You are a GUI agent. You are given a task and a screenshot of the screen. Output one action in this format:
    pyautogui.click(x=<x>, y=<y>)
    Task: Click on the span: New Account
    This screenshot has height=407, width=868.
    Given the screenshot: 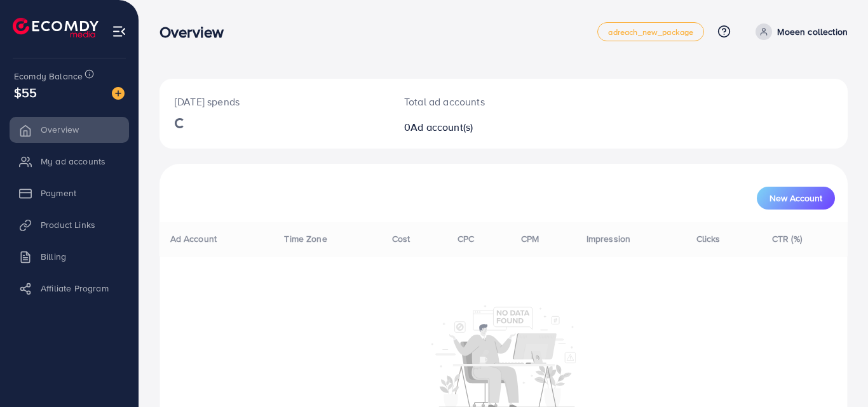 What is the action you would take?
    pyautogui.click(x=796, y=198)
    